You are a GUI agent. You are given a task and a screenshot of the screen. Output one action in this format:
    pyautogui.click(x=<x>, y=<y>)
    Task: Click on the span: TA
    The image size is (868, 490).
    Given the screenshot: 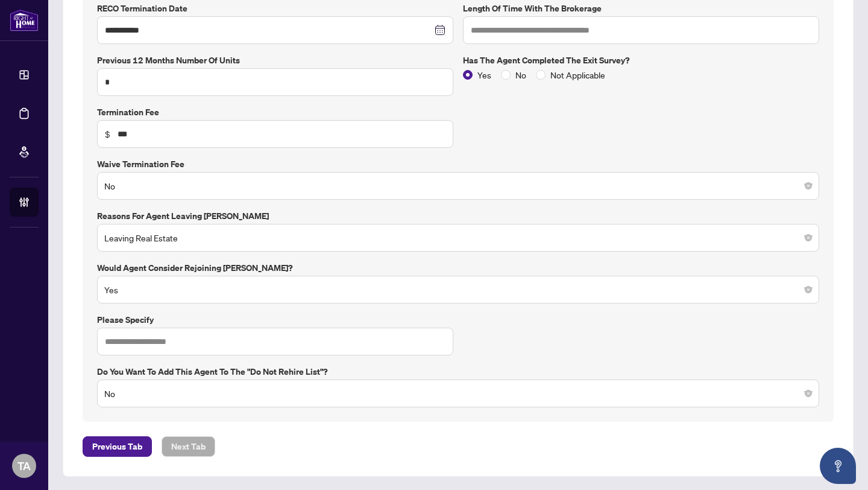 What is the action you would take?
    pyautogui.click(x=24, y=465)
    